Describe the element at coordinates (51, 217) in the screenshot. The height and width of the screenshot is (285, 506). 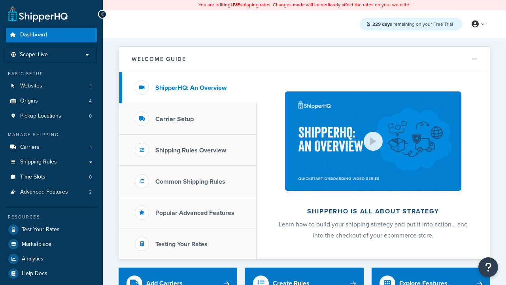
I see `div: Resources` at that location.